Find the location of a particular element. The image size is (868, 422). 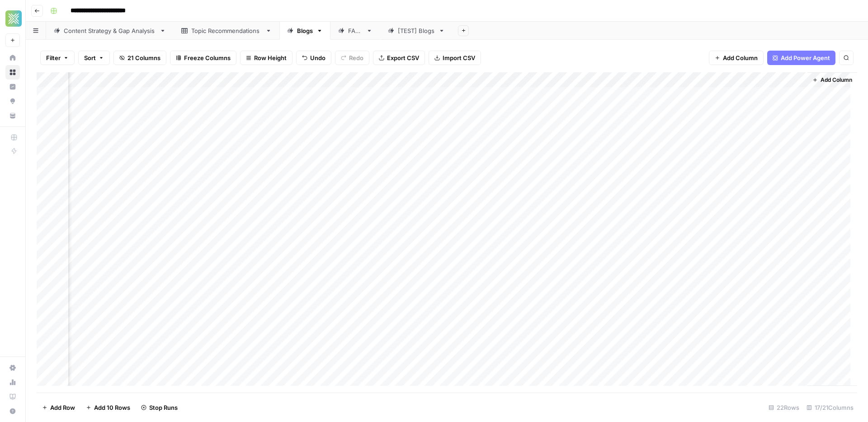

a: FAQs is located at coordinates (356, 31).